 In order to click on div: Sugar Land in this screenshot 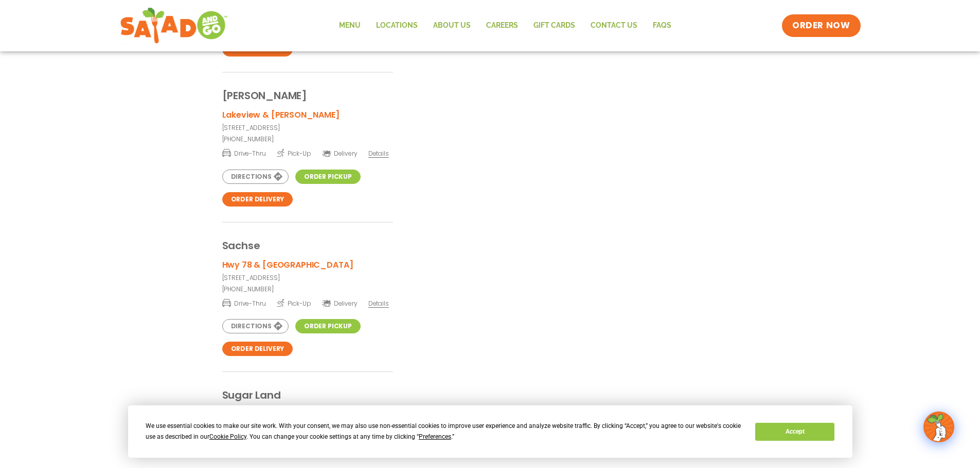, I will do `click(490, 388)`.